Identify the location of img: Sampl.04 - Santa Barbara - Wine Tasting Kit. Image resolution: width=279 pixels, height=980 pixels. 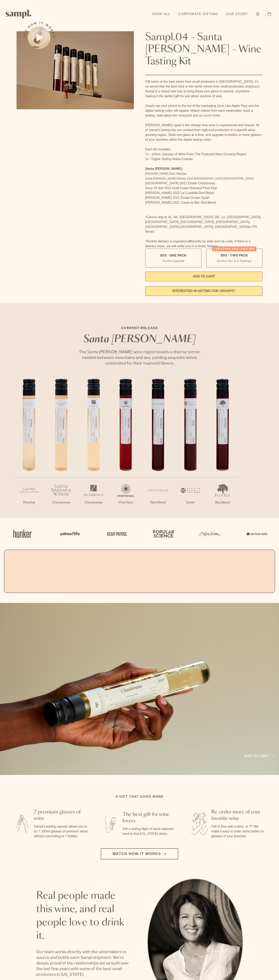
(75, 70).